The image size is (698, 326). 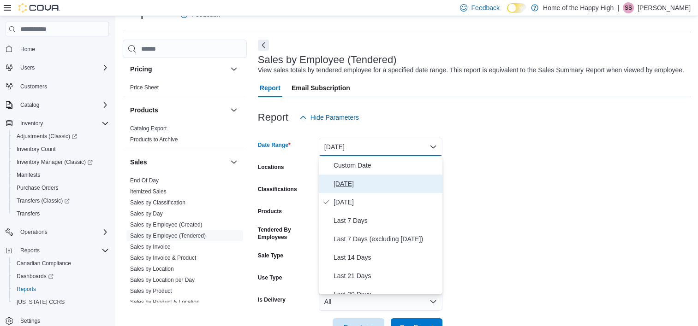 What do you see at coordinates (61, 264) in the screenshot?
I see `button: Canadian Compliance` at bounding box center [61, 264].